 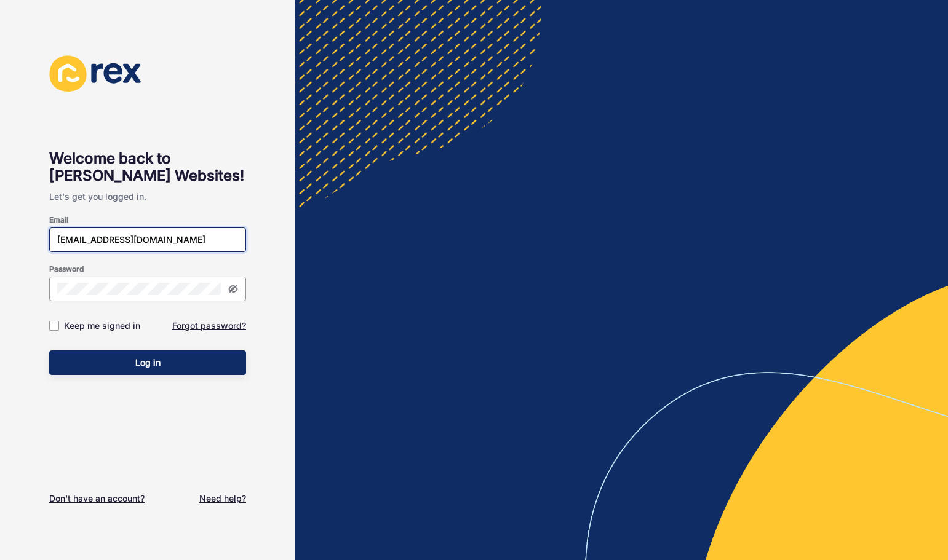 What do you see at coordinates (148, 363) in the screenshot?
I see `span: Log in` at bounding box center [148, 363].